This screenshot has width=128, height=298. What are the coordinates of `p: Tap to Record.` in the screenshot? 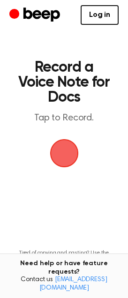 It's located at (64, 118).